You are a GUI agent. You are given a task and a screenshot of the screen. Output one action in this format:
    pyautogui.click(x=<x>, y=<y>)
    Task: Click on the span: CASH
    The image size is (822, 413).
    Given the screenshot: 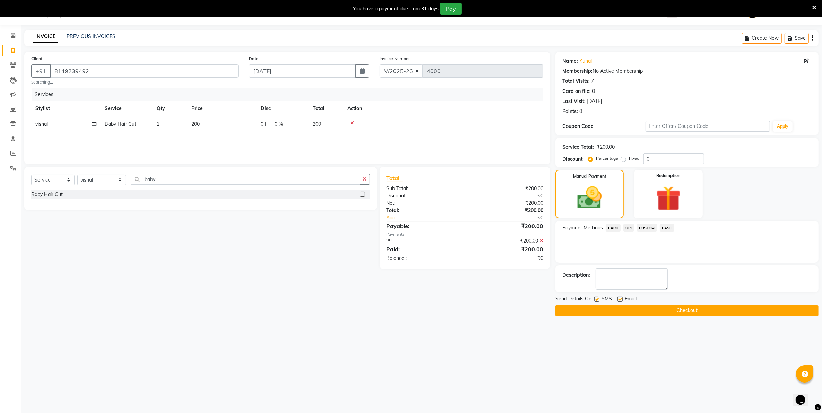 What is the action you would take?
    pyautogui.click(x=667, y=228)
    